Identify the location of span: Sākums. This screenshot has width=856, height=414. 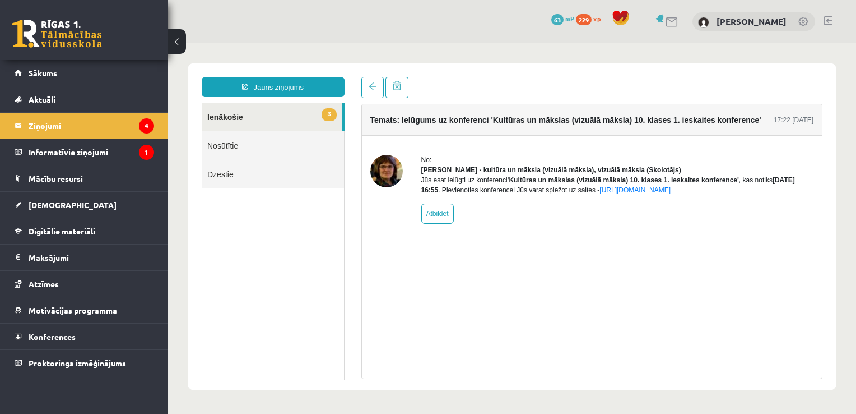
(43, 73).